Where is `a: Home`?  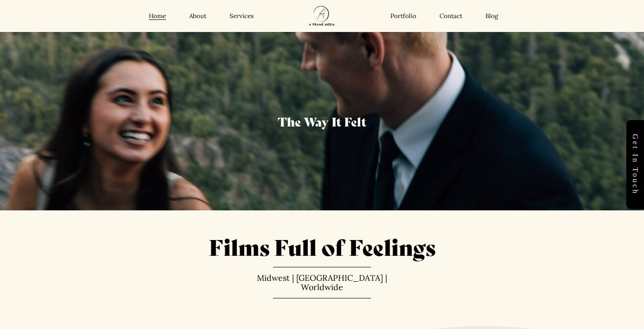 a: Home is located at coordinates (157, 16).